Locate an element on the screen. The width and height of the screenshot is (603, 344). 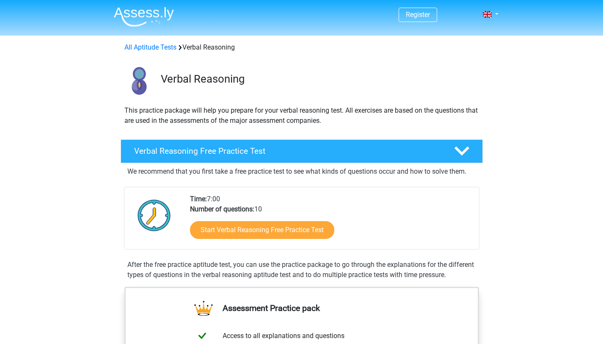
img: Clock is located at coordinates (154, 215).